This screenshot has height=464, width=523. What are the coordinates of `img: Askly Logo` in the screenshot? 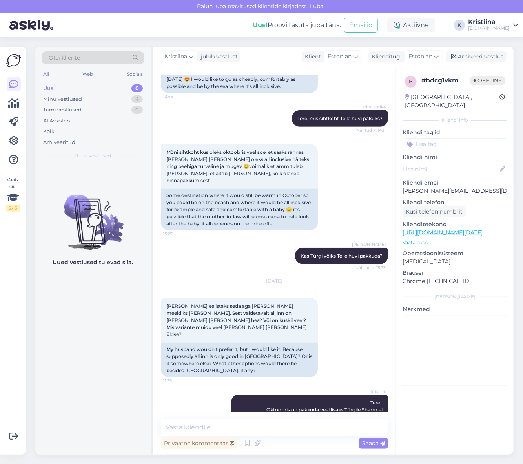 It's located at (14, 60).